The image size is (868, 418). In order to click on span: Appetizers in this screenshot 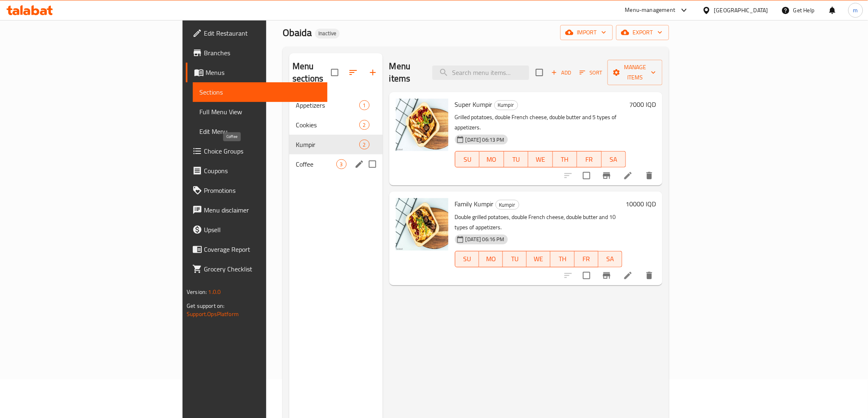, I will do `click(327, 105)`.